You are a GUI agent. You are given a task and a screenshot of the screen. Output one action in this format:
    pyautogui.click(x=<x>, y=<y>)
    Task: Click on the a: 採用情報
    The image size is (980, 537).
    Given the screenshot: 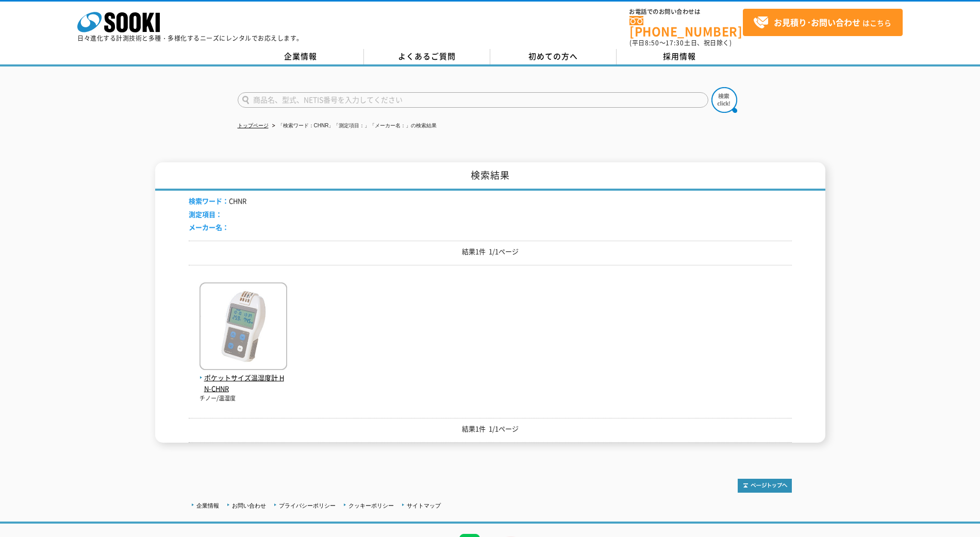 What is the action you would take?
    pyautogui.click(x=680, y=57)
    